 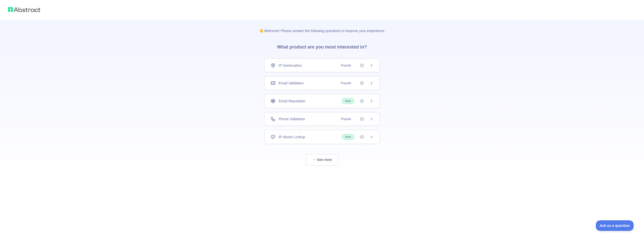 What do you see at coordinates (292, 137) in the screenshot?
I see `span: IP Abuse Lookup` at bounding box center [292, 137].